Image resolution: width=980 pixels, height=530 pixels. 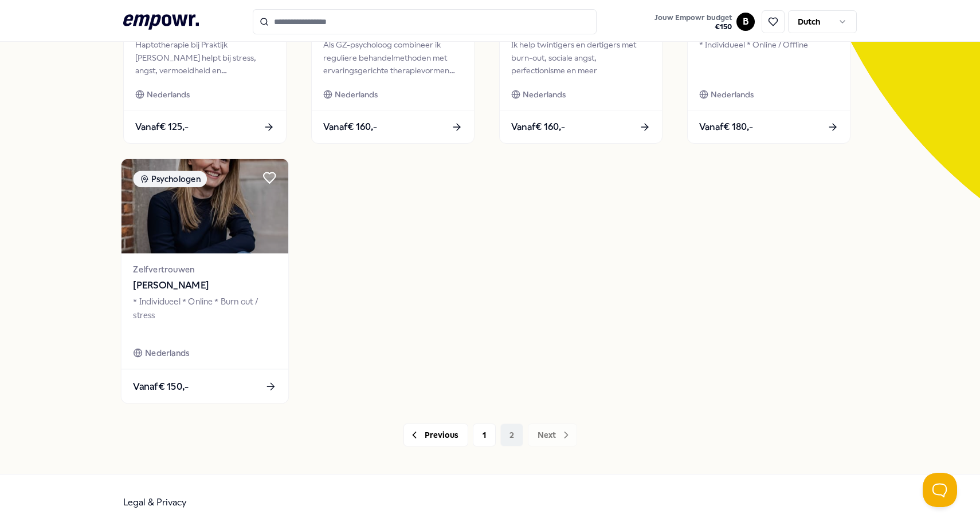 What do you see at coordinates (425, 21) in the screenshot?
I see `input: Search for products, categories or subcategories` at bounding box center [425, 21].